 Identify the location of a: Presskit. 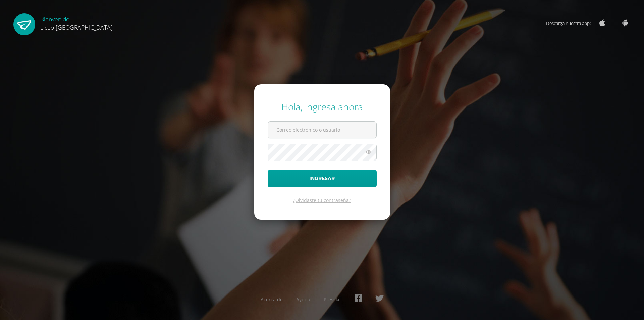
(332, 299).